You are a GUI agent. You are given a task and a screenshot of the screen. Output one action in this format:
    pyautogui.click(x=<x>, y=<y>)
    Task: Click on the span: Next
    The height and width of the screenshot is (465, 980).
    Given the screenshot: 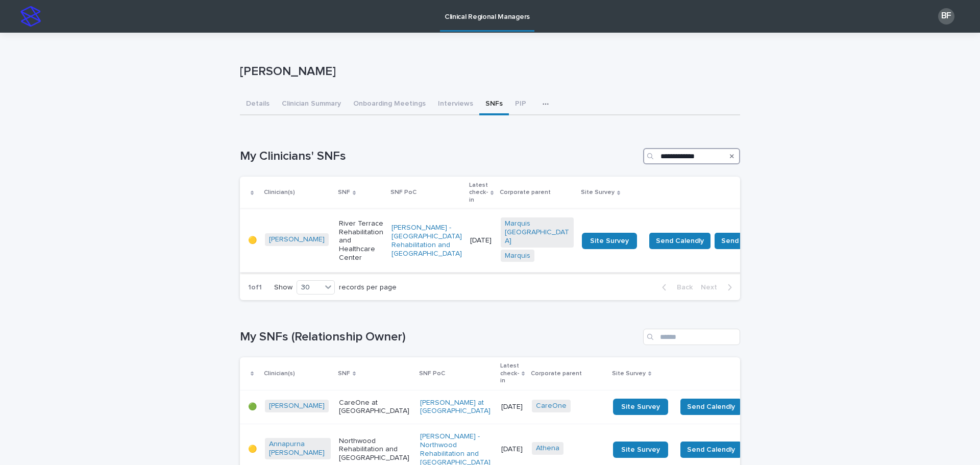 What is the action you would take?
    pyautogui.click(x=712, y=287)
    